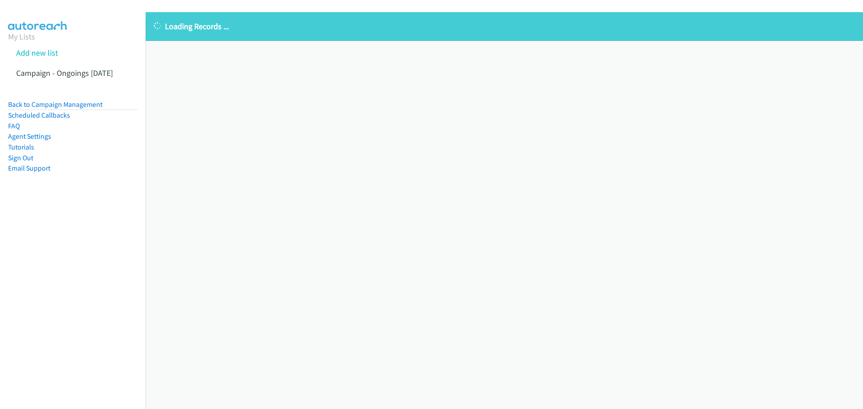 The width and height of the screenshot is (863, 409). I want to click on a: My Lists, so click(22, 36).